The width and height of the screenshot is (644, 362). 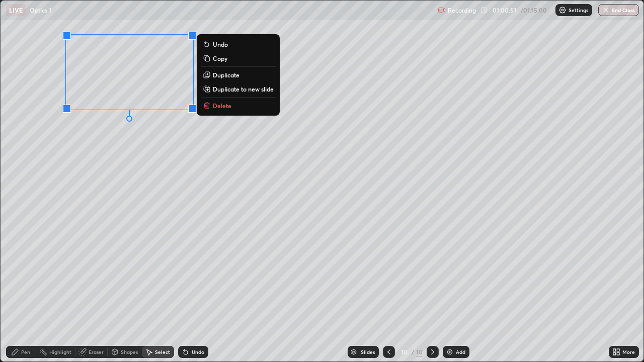 I want to click on button: Duplicate to new slide, so click(x=238, y=89).